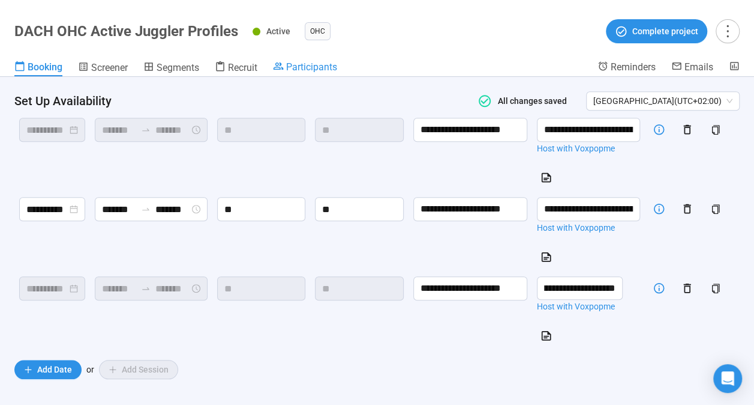 The width and height of the screenshot is (754, 405). What do you see at coordinates (45, 67) in the screenshot?
I see `span: Booking` at bounding box center [45, 67].